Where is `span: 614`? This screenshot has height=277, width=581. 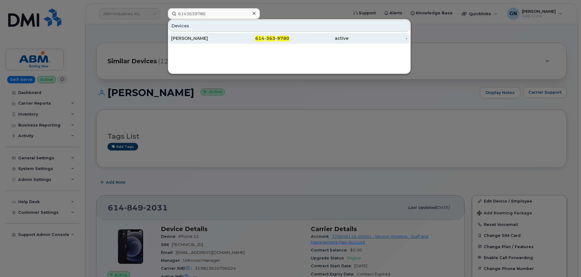 span: 614 is located at coordinates (260, 38).